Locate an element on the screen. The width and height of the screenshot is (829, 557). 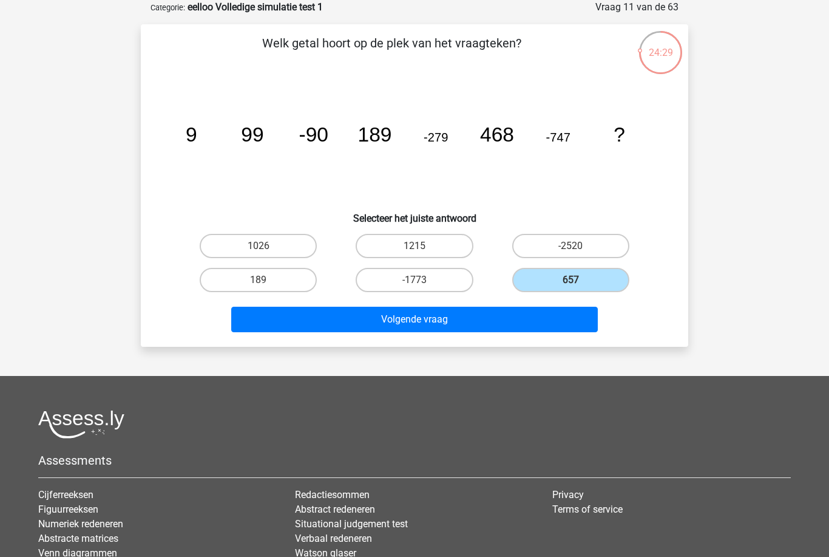
tspan: 99 is located at coordinates (252, 134).